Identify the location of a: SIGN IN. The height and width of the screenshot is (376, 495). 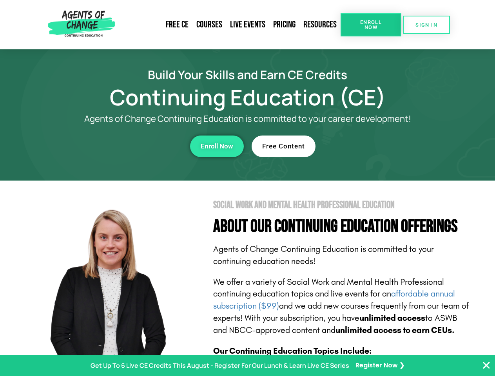
(427, 25).